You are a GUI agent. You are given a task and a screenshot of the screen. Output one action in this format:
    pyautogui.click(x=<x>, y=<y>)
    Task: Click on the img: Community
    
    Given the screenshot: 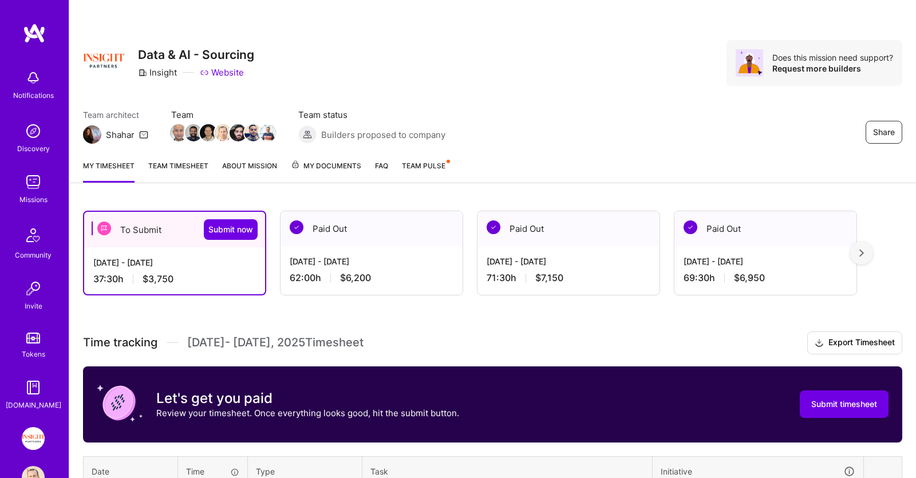 What is the action you would take?
    pyautogui.click(x=33, y=235)
    